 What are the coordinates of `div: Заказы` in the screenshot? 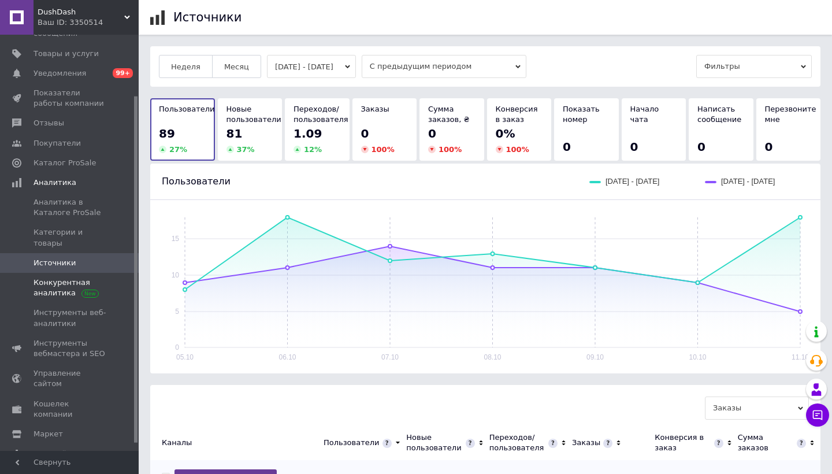 It's located at (586, 443).